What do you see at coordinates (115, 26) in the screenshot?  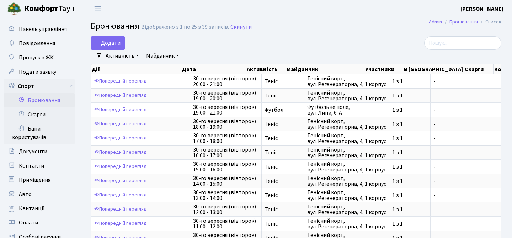 I see `span: Бронювання` at bounding box center [115, 26].